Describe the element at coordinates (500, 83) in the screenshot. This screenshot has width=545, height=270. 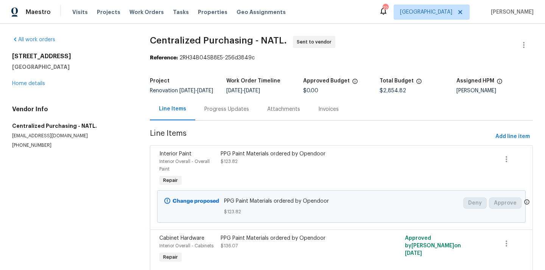
I see `span: The hpm assigned to this work order.` at that location.